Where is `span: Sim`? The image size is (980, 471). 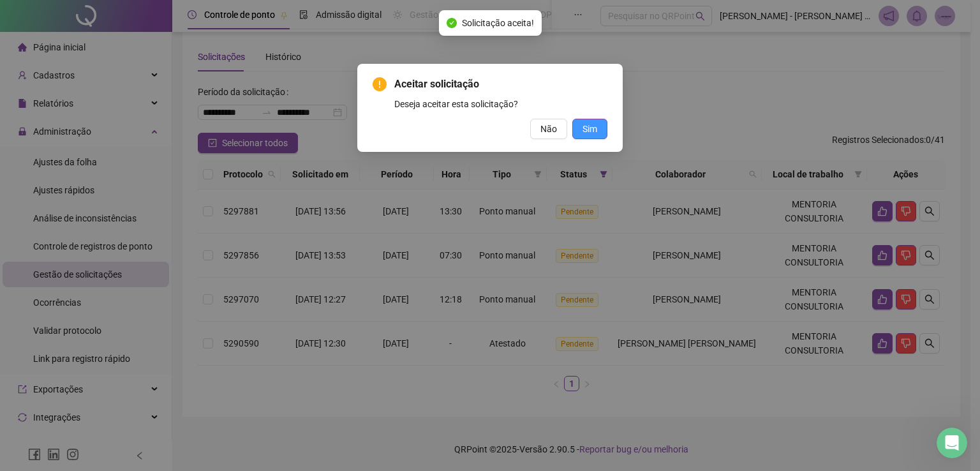
span: Sim is located at coordinates (590, 129).